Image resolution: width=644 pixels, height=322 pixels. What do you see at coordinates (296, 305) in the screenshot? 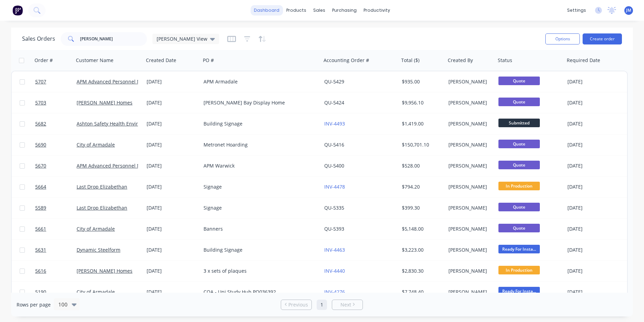
I see `a: Previous page` at bounding box center [296, 305].